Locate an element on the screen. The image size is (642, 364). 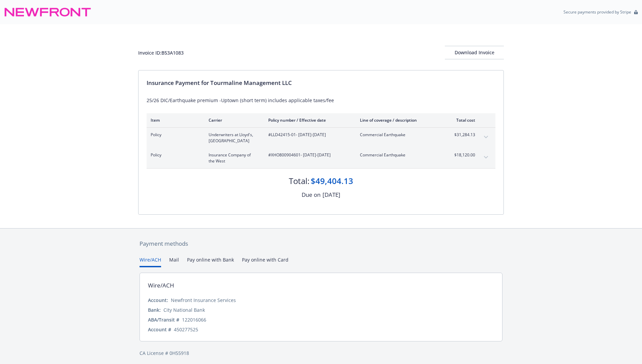
div: Bank: is located at coordinates (155, 309).